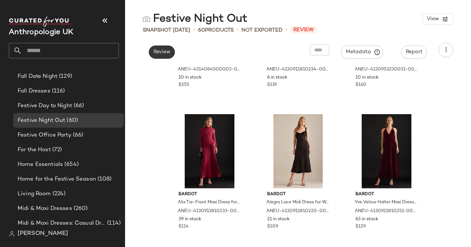 The image size is (471, 247). What do you see at coordinates (297, 203) in the screenshot?
I see `span: Alegra Lace Midi Dress for Women in Black, Polyester/Elastane, Size Uk 14 by Bardot at Anthropologie` at bounding box center [297, 203].